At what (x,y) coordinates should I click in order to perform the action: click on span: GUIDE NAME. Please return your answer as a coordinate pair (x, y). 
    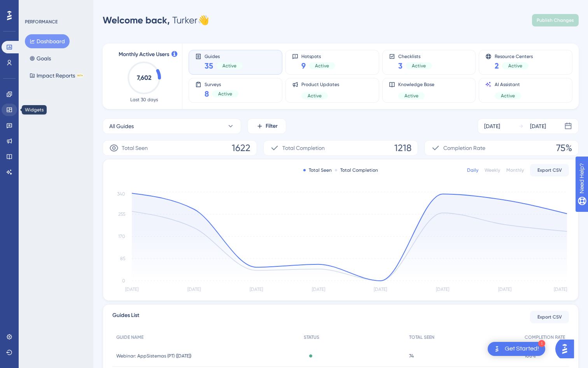
    Looking at the image, I should click on (130, 337).